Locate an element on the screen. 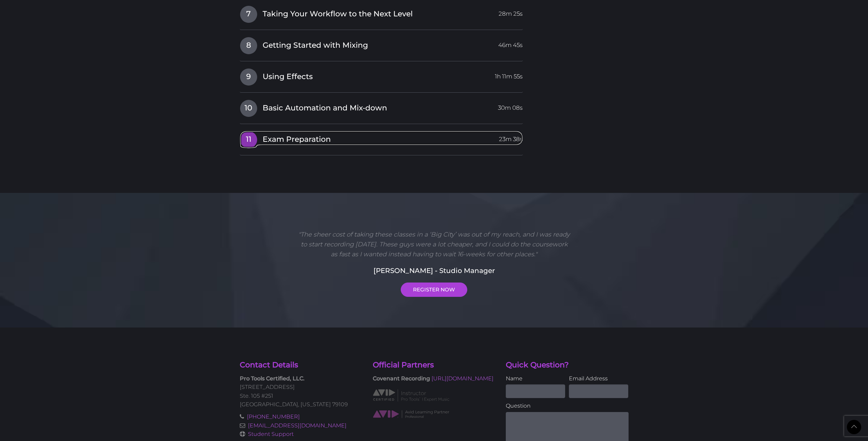 This screenshot has height=441, width=868. span: 46m 45s is located at coordinates (510, 43).